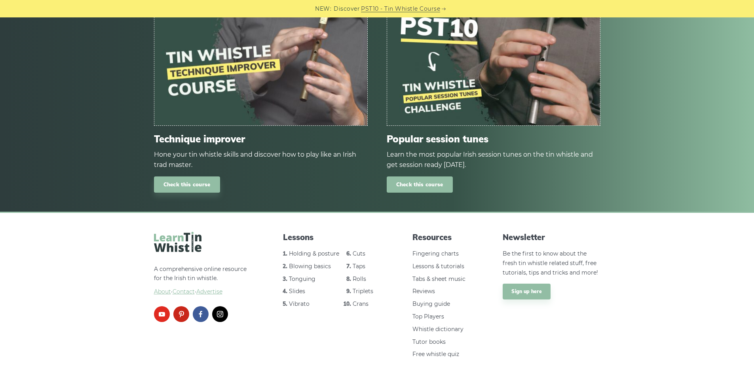 This screenshot has width=754, height=377. Describe the element at coordinates (359, 279) in the screenshot. I see `a: Rolls` at that location.